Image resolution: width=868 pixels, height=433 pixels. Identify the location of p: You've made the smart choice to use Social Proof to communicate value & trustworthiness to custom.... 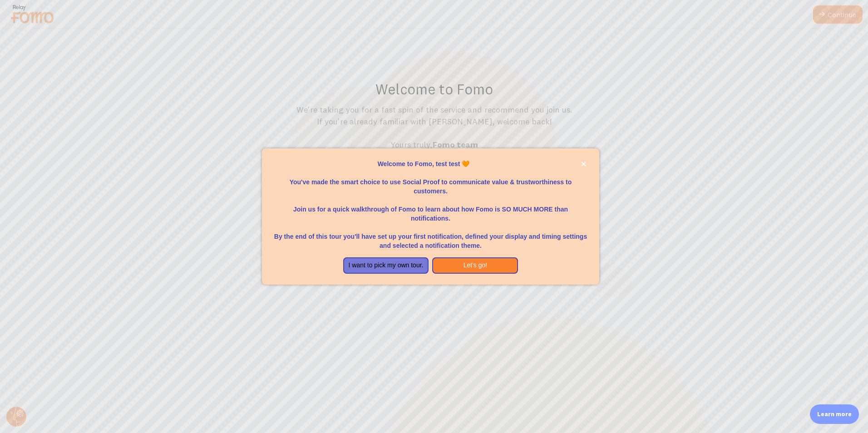
(431, 182).